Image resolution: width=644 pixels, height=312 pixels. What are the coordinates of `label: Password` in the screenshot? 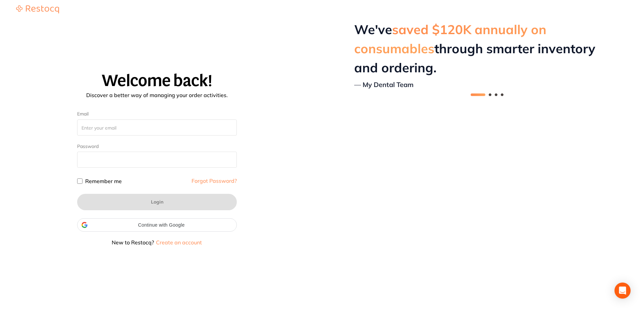 It's located at (88, 147).